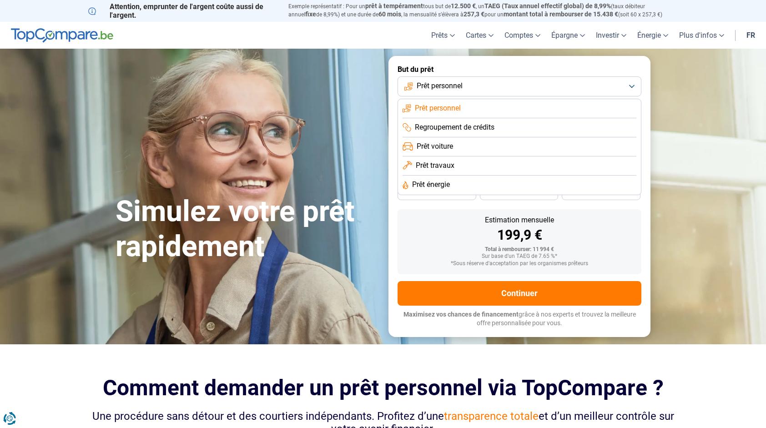 This screenshot has height=428, width=766. What do you see at coordinates (383, 388) in the screenshot?
I see `h2: Comment demander un prêt personnel via TopCompare ?` at bounding box center [383, 388].